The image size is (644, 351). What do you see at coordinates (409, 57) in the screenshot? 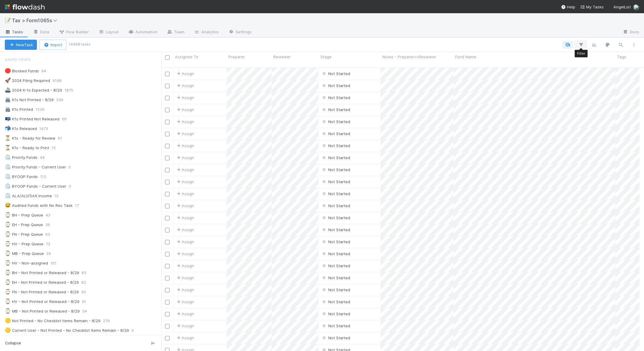
I see `span: Notes - Preparer<>Reviewer` at bounding box center [409, 57].